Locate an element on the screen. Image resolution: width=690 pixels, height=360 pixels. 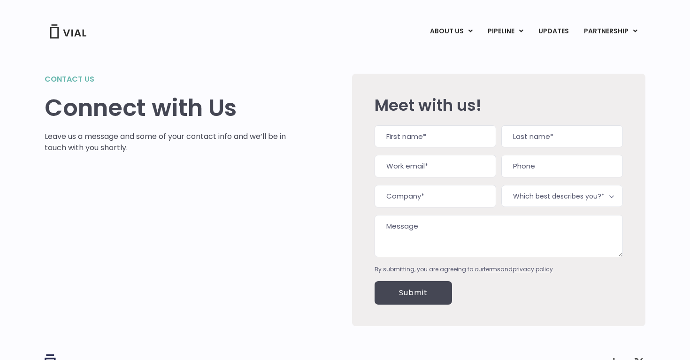
input: Submit is located at coordinates (413, 293).